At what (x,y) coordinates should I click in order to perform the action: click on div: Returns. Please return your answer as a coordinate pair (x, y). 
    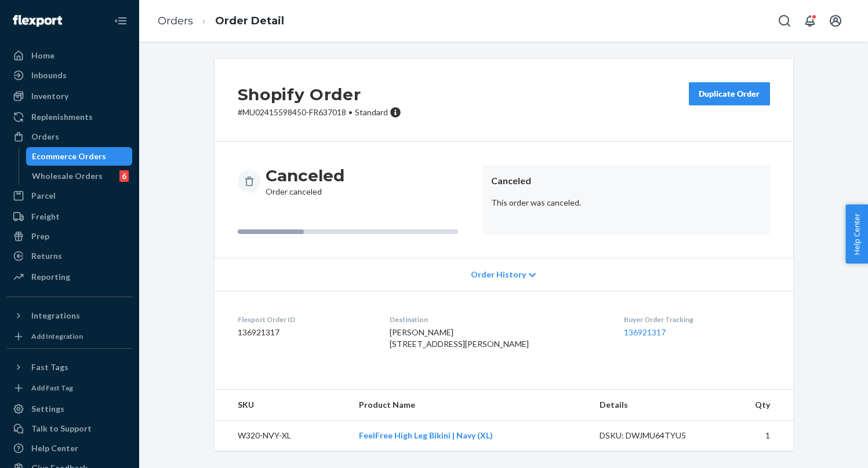
    Looking at the image, I should click on (46, 256).